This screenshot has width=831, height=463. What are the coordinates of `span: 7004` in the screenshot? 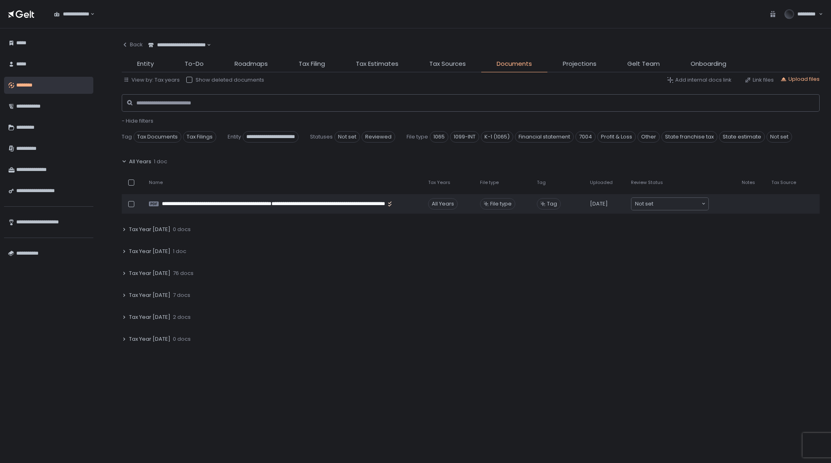 It's located at (586, 137).